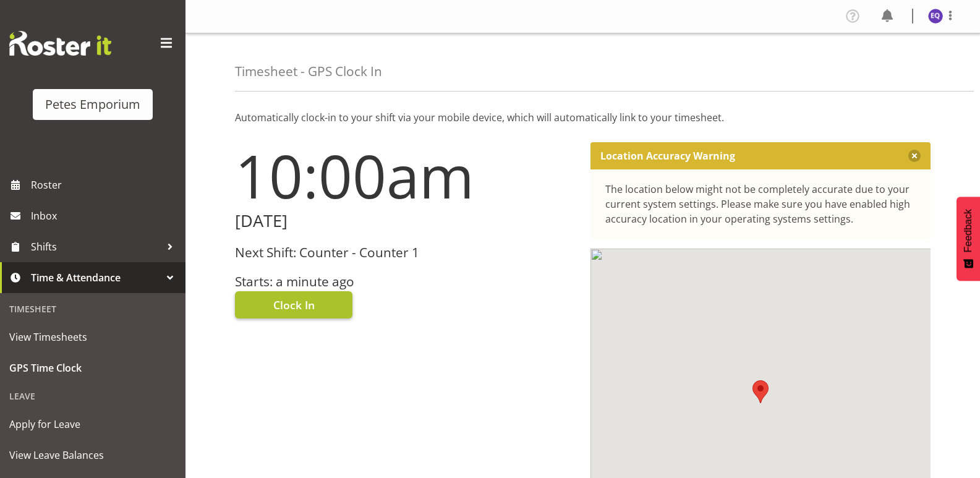  What do you see at coordinates (93, 456) in the screenshot?
I see `a: View Leave Balances` at bounding box center [93, 456].